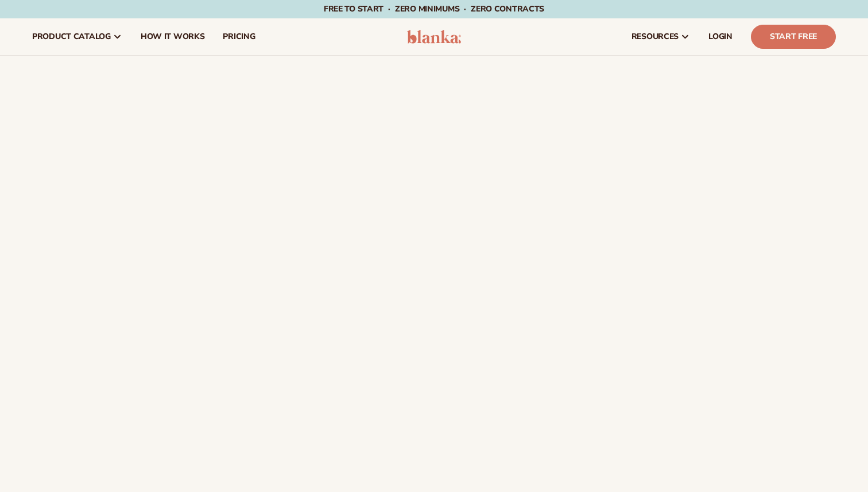 The width and height of the screenshot is (868, 492). Describe the element at coordinates (173, 37) in the screenshot. I see `a: How It Works` at that location.